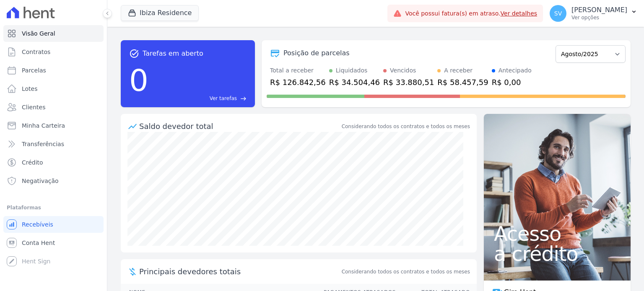  I want to click on div: R$ 0,00, so click(512, 82).